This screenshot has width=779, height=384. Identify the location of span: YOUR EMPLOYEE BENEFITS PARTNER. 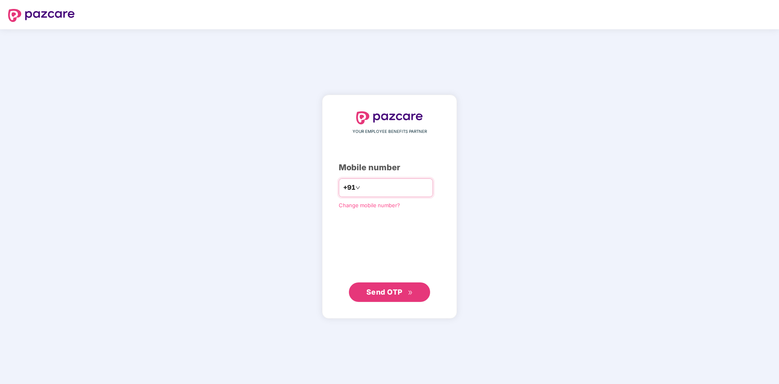
(389, 132).